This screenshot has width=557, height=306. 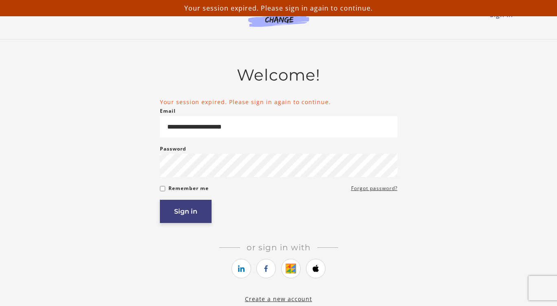 What do you see at coordinates (266, 268) in the screenshot?
I see `a: https://courses.thinkific.com/users/auth/facebook?ss%5Breferral%5D=&ss%5Buser_return_to%5D=%2Fcou...` at bounding box center [266, 268].